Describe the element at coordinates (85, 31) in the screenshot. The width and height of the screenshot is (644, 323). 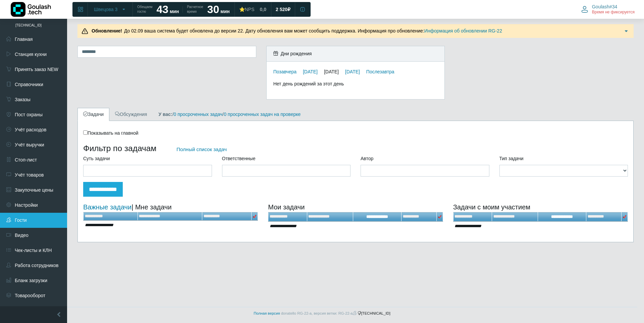
I see `img: Предупреждение` at that location.